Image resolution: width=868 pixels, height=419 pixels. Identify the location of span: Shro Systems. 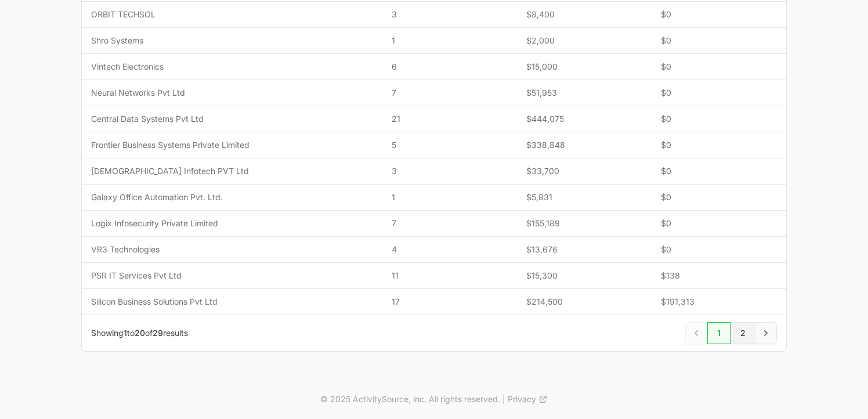
(232, 41).